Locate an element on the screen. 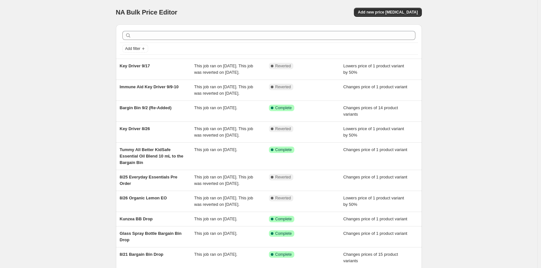 Image resolution: width=541 pixels, height=268 pixels. span: Tummy All Better KidSafe Essential Oil Blend 10 mL to the Bargain Bin is located at coordinates (152, 156).